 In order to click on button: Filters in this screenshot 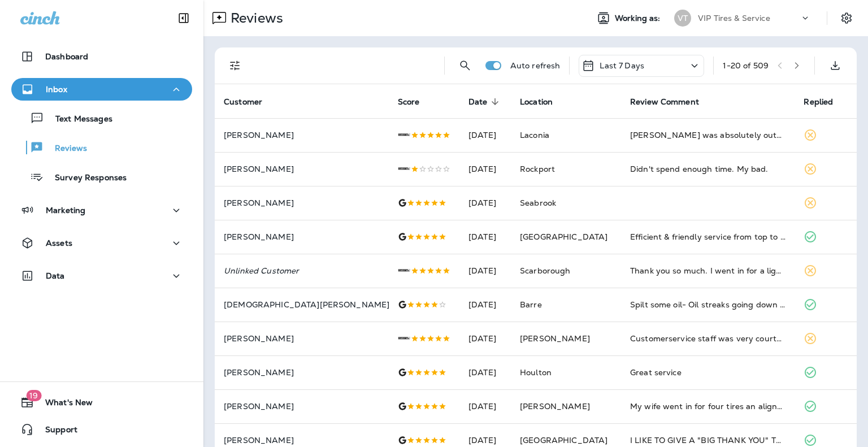, I will do `click(235, 65)`.